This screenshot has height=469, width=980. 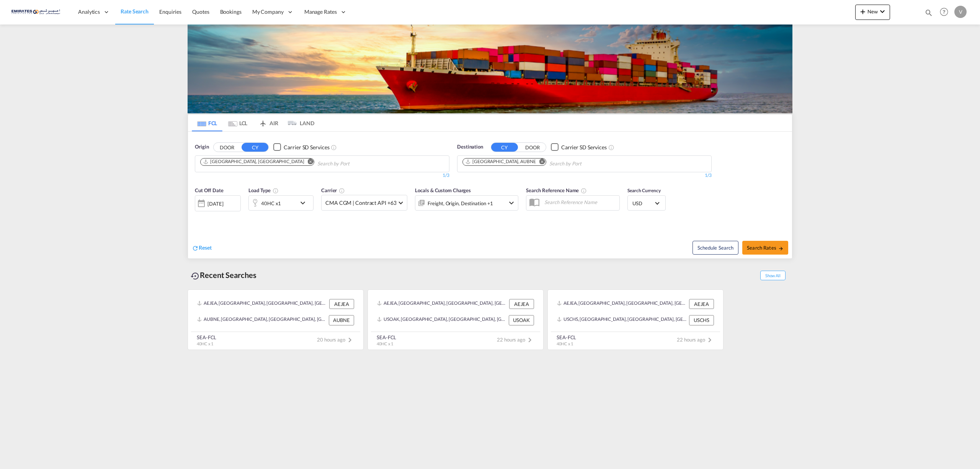 I want to click on span: Manage Rates, so click(x=320, y=12).